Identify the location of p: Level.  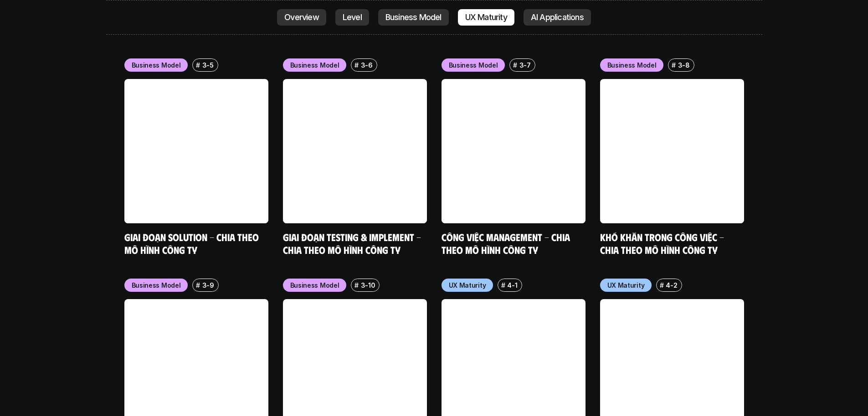
(352, 18).